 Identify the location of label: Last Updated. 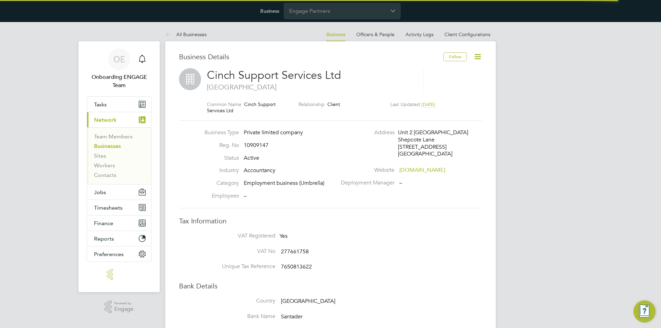
(405, 104).